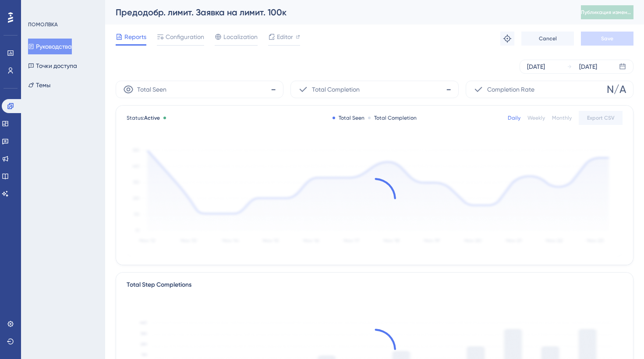 The image size is (644, 359). What do you see at coordinates (607, 38) in the screenshot?
I see `span: Save` at bounding box center [607, 38].